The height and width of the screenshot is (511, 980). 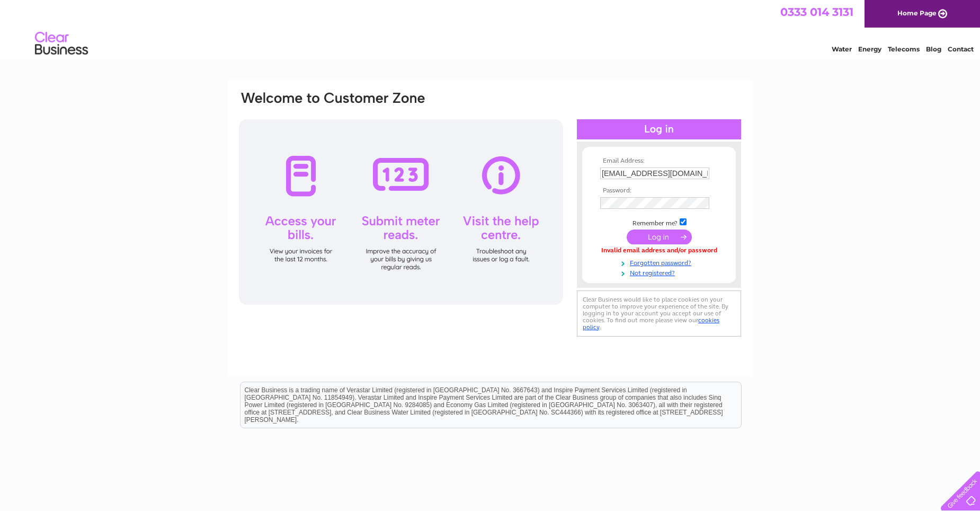 I want to click on div: Invalid email address and/or password, so click(x=659, y=251).